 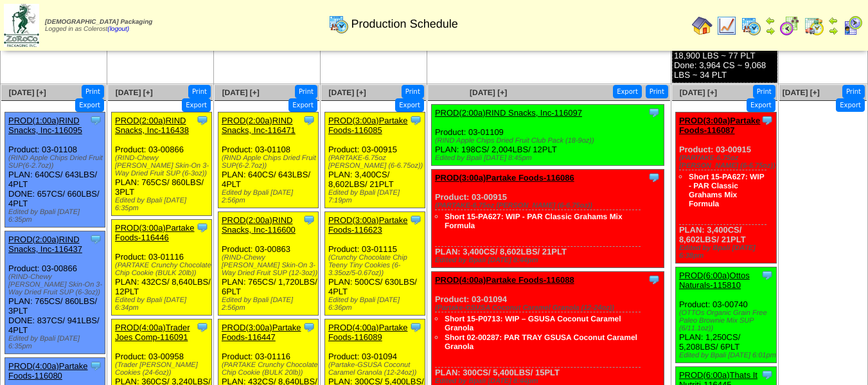 I want to click on a: PROD(2:00a)RIND Snacks, Inc-116471, so click(x=258, y=125).